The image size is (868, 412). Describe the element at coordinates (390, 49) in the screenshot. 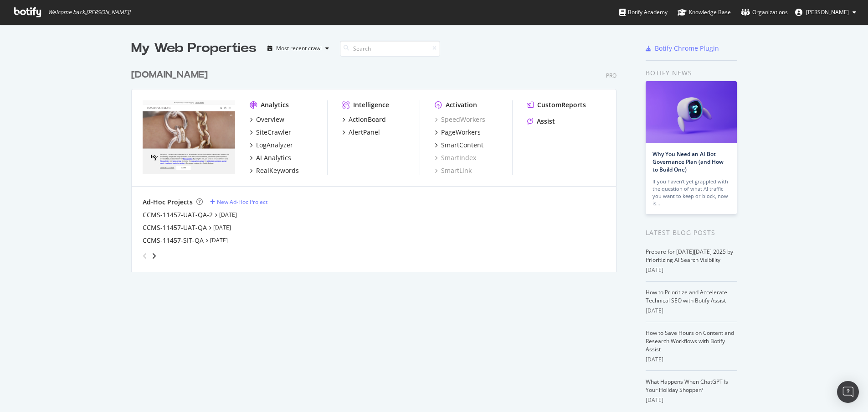

I see `input: Search` at that location.